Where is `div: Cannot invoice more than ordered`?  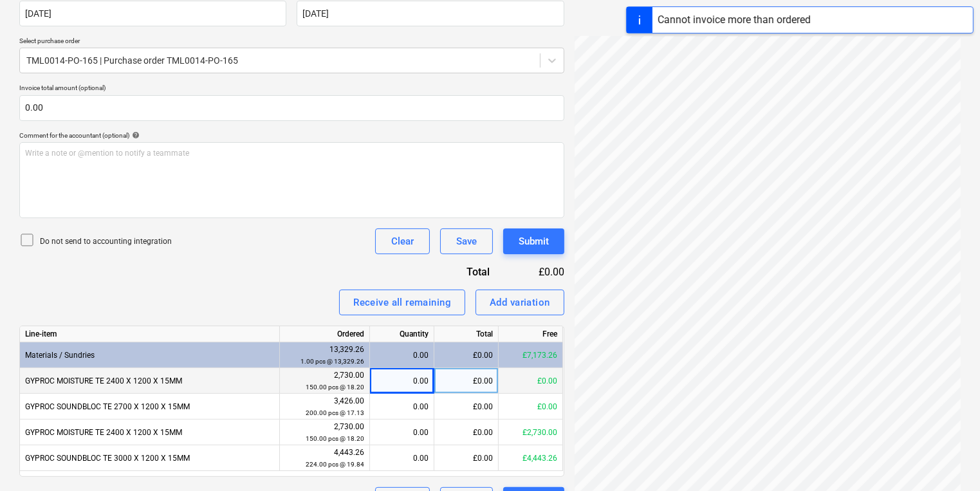
div: Cannot invoice more than ordered is located at coordinates (734, 20).